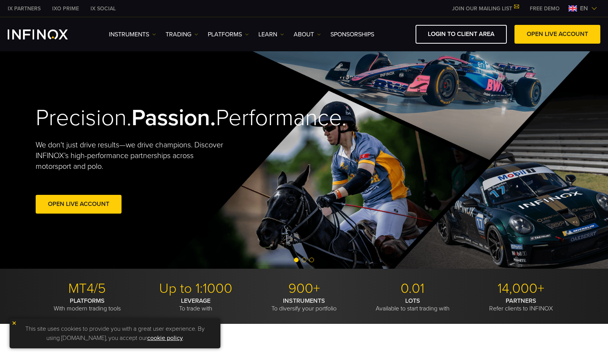 The height and width of the screenshot is (356, 608). Describe the element at coordinates (182, 34) in the screenshot. I see `a: TRADING` at that location.